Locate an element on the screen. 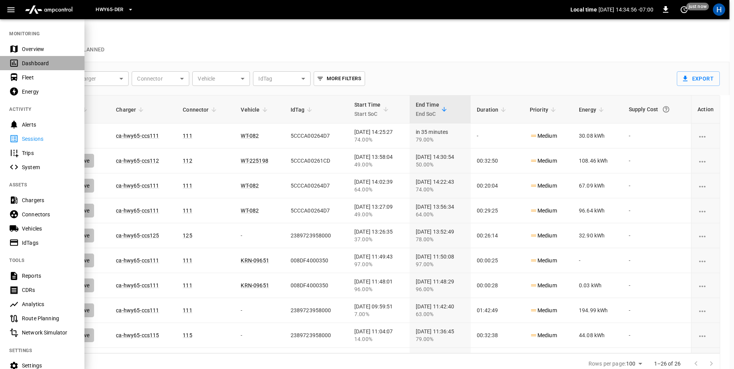  div: IdTags is located at coordinates (48, 243).